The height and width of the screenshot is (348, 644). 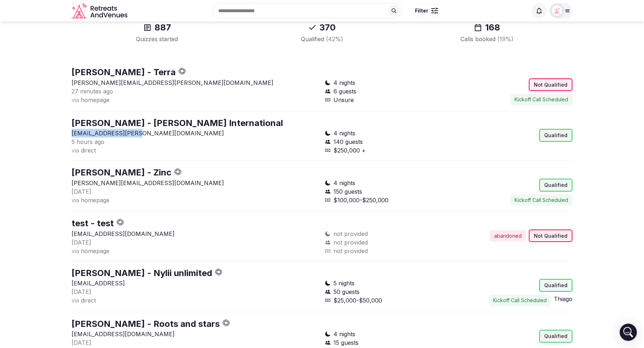 I want to click on button: Thiago, so click(x=563, y=299).